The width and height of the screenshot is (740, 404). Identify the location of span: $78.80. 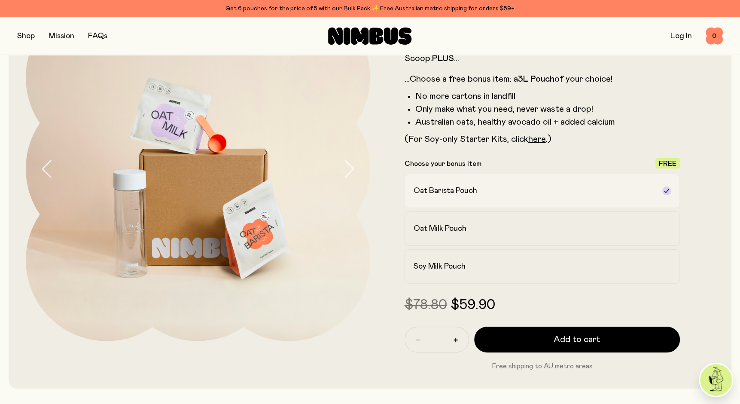
(426, 305).